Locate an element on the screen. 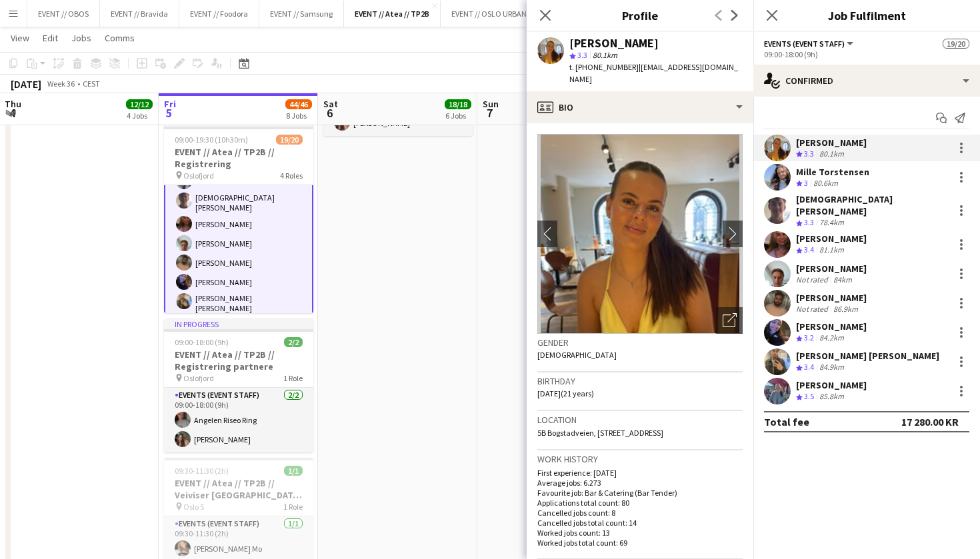 The image size is (980, 559). a: Jobs is located at coordinates (81, 38).